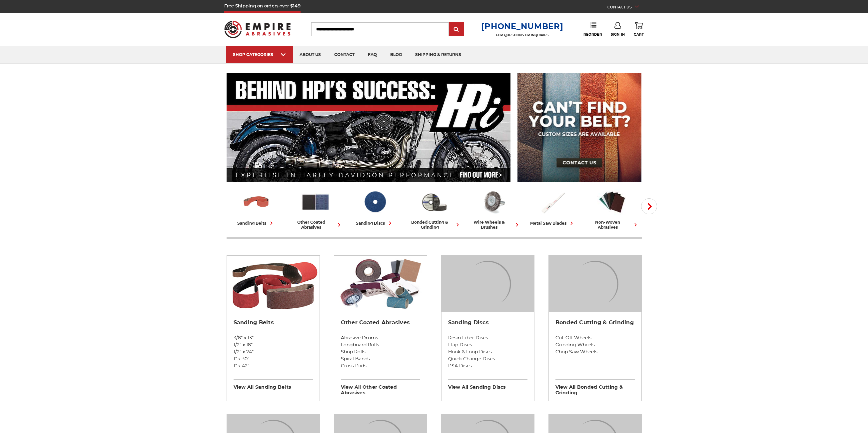  I want to click on img: Banner for an interview featuring Horsepower Inc who makes Harley performance upgrades featured o..., so click(368, 127).